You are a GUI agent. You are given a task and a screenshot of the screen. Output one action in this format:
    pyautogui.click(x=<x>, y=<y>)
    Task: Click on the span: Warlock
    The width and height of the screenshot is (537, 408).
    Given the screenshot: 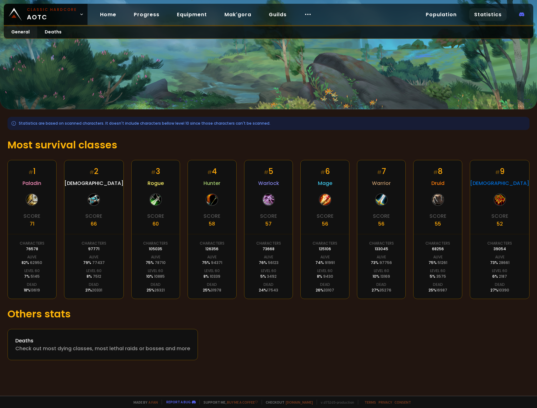 What is the action you would take?
    pyautogui.click(x=268, y=183)
    